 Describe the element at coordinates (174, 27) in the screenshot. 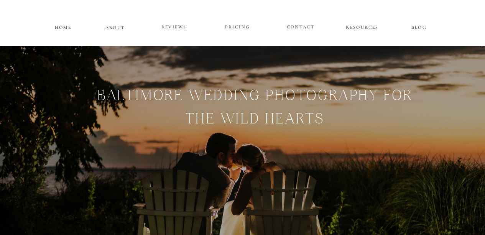

I see `a: REVIEWS` at that location.